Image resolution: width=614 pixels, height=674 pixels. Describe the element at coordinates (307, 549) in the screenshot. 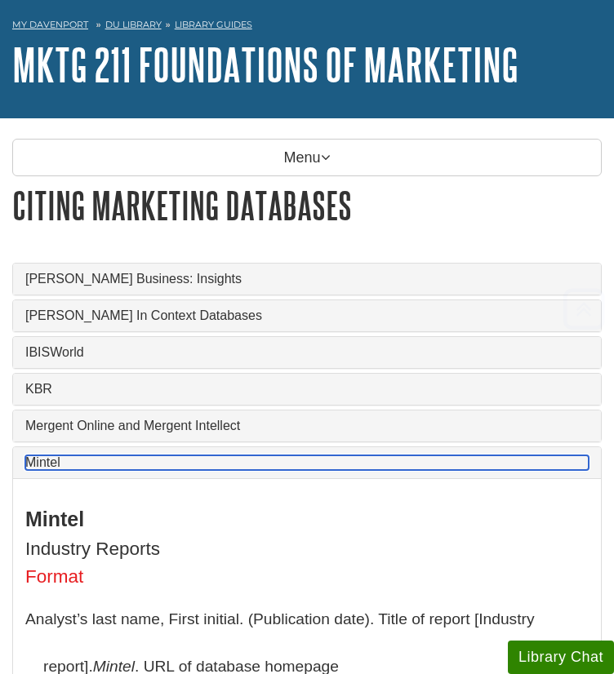

I see `h4: Industry Reports` at that location.